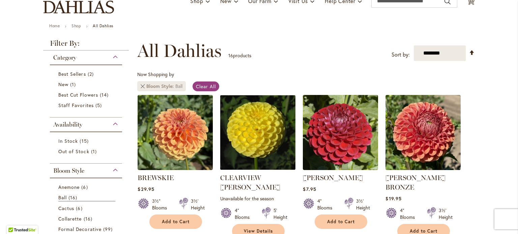  What do you see at coordinates (87, 229) in the screenshot?
I see `a: Formal Decorative 99` at bounding box center [87, 229].